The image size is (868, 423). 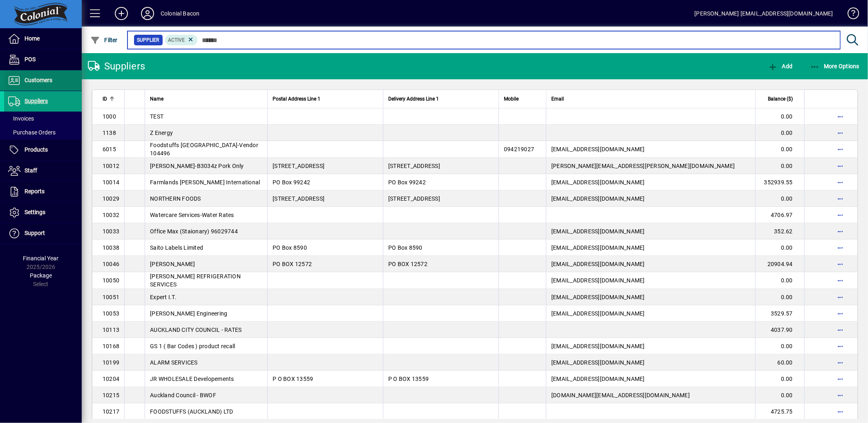 What do you see at coordinates (413, 99) in the screenshot?
I see `span: Delivery Address Line 1` at bounding box center [413, 99].